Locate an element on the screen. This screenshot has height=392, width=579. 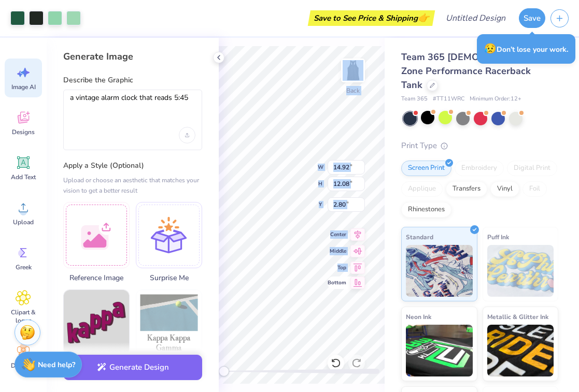
img: Text-Based is located at coordinates (96, 323).